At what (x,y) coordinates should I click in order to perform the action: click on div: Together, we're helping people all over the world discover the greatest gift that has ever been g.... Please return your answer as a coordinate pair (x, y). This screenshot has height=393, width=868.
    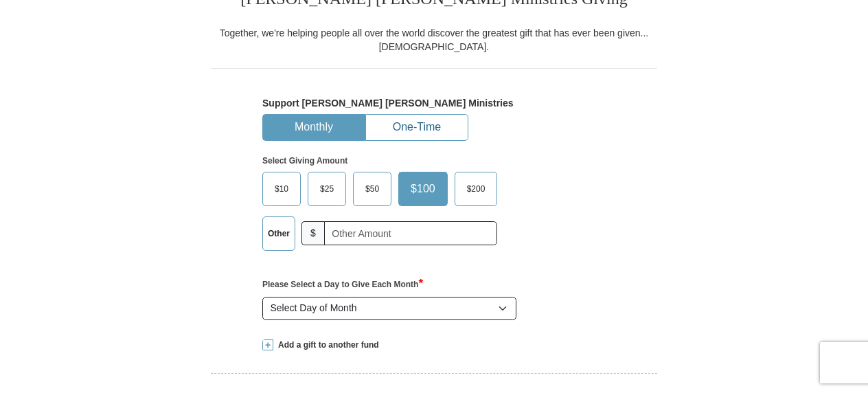
    Looking at the image, I should click on (434, 40).